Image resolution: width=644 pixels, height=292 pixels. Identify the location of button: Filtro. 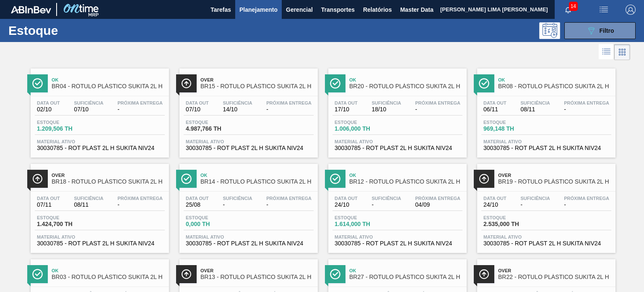
(600, 31).